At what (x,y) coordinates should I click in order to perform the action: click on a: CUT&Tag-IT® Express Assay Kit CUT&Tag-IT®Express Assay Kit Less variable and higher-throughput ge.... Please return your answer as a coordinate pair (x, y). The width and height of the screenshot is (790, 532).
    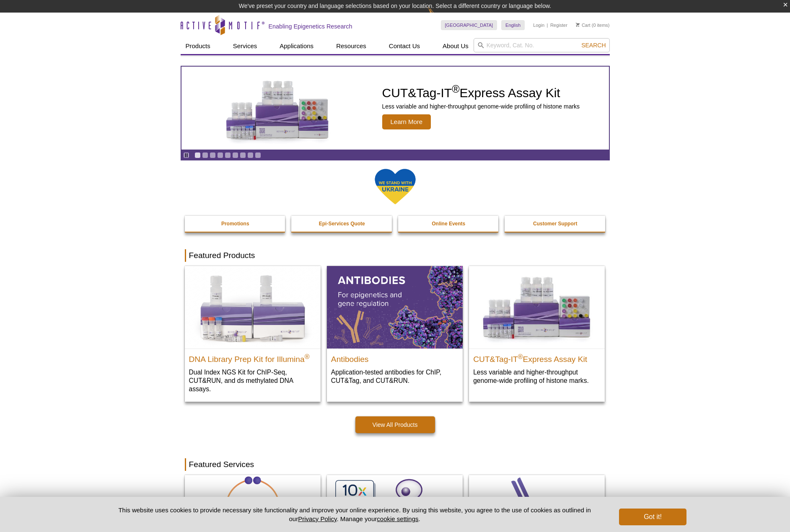
    Looking at the image, I should click on (536, 329).